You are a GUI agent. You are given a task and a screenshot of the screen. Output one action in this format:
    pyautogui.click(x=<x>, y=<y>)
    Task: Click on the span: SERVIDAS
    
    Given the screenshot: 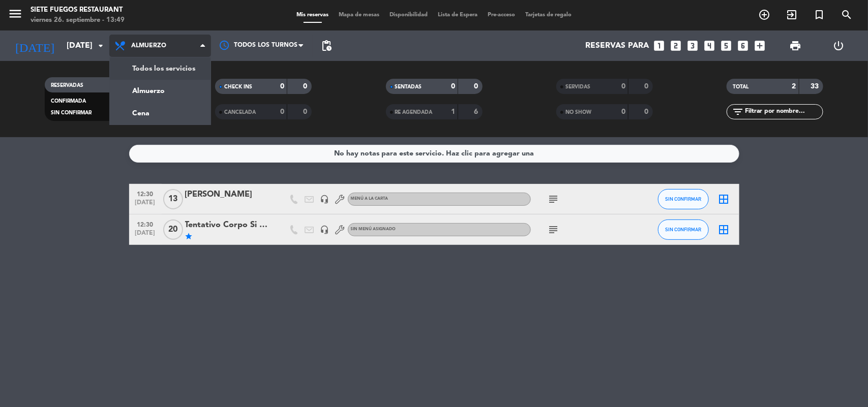 What is the action you would take?
    pyautogui.click(x=578, y=87)
    